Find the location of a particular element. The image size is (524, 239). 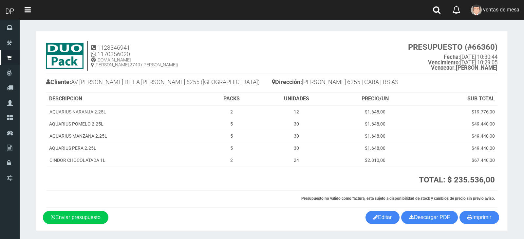

td: AQUARIUS MANZANA 2.25L is located at coordinates (125, 136).